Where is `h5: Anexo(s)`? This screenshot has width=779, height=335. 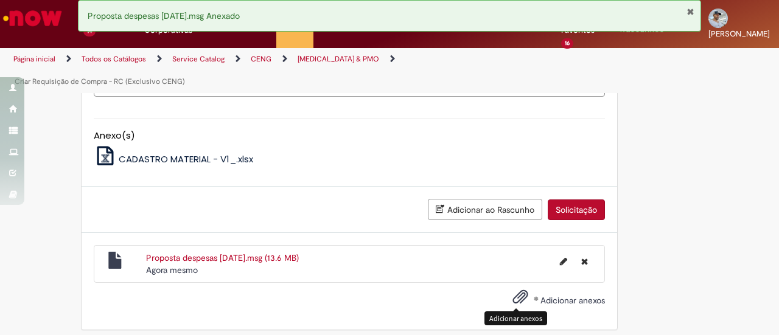
h5: Anexo(s) is located at coordinates (349, 136).